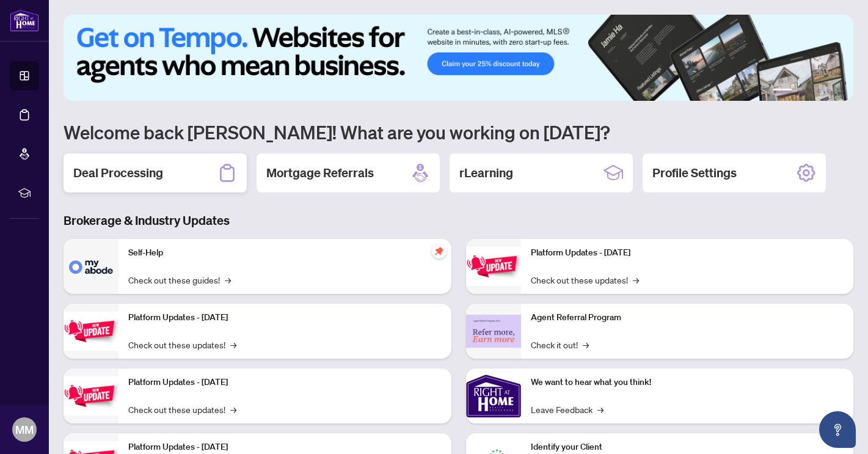 This screenshot has height=454, width=868. Describe the element at coordinates (688, 318) in the screenshot. I see `p: Agent Referral Program` at that location.